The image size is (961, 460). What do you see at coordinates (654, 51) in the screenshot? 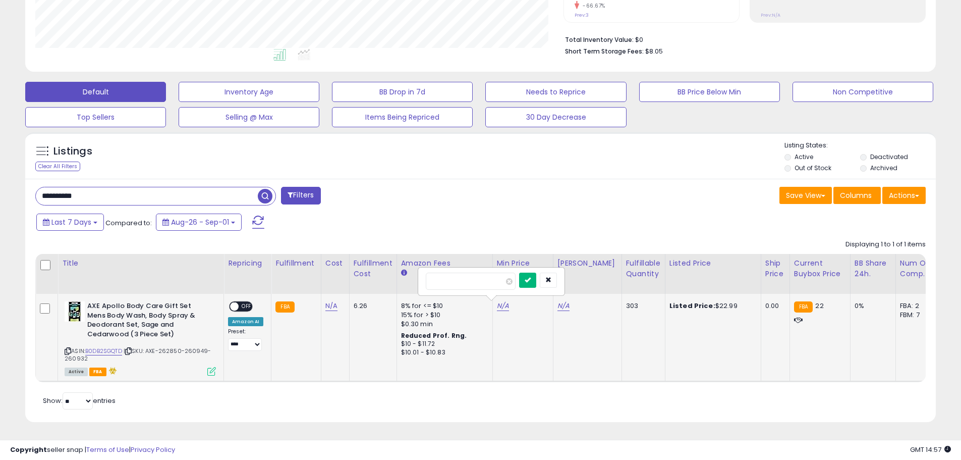
I see `span: $8.05` at bounding box center [654, 51].